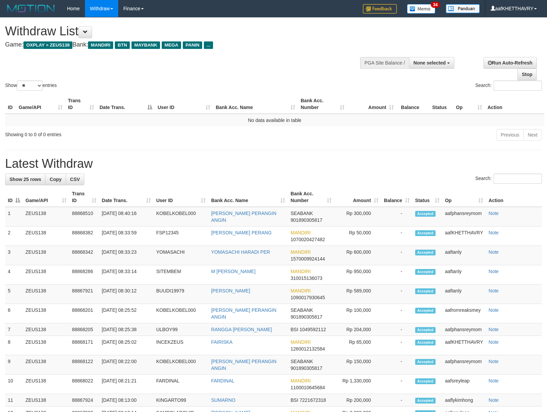 This screenshot has width=547, height=412. Describe the element at coordinates (464, 294) in the screenshot. I see `td: aaftanly` at that location.